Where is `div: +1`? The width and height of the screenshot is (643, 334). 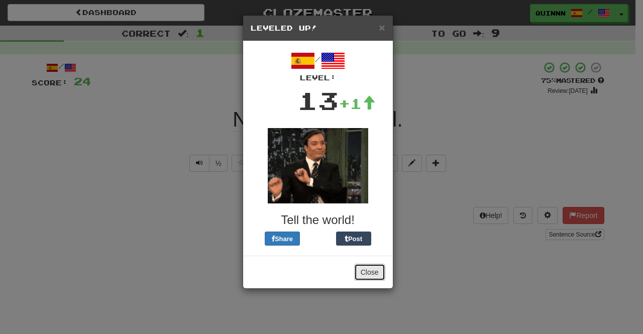 div: +1 is located at coordinates (357, 103).